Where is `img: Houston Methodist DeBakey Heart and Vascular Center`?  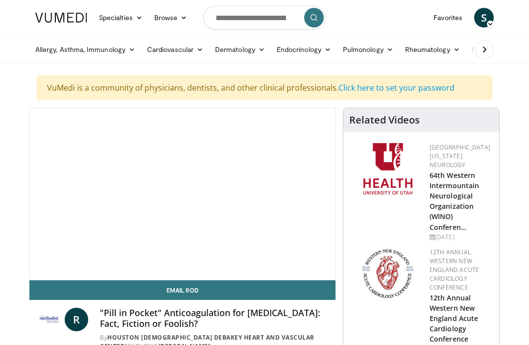 img: Houston Methodist DeBakey Heart and Vascular Center is located at coordinates (49, 320).